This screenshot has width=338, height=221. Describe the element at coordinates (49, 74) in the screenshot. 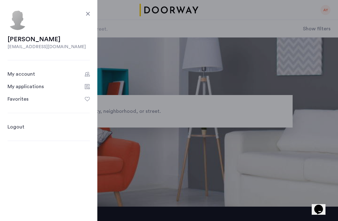

I see `a: Account` at that location.